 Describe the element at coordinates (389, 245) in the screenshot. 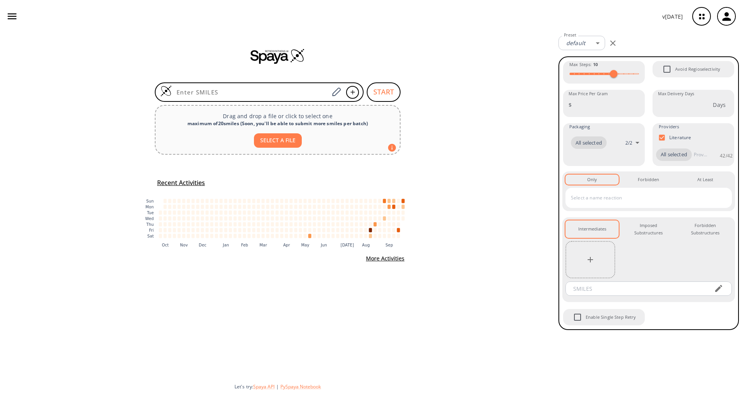

I see `text: Sep` at that location.